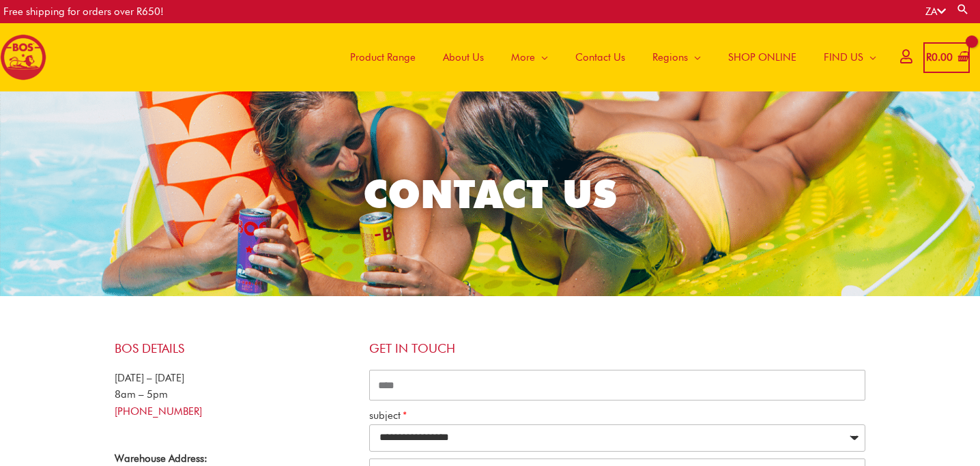 The image size is (980, 466). I want to click on span: SHOP ONLINE, so click(762, 58).